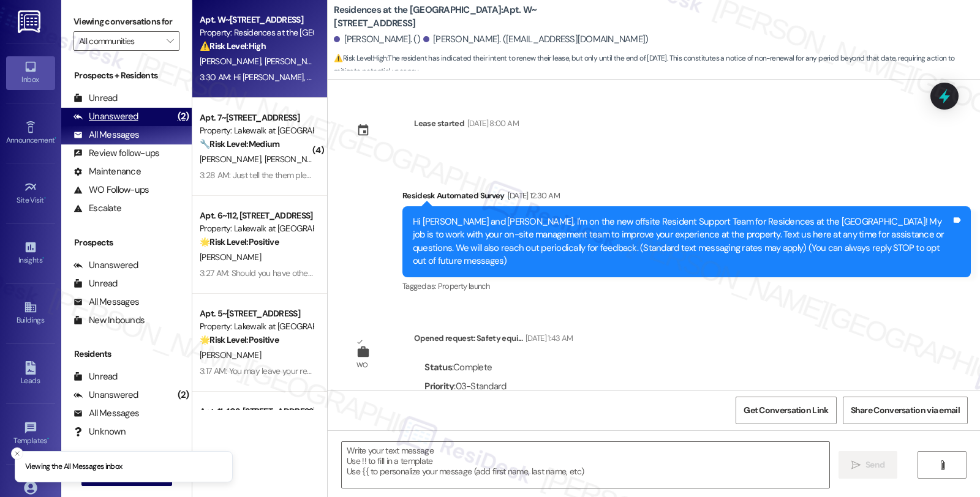 This screenshot has height=497, width=980. Describe the element at coordinates (440, 386) in the screenshot. I see `b: Priority` at that location.